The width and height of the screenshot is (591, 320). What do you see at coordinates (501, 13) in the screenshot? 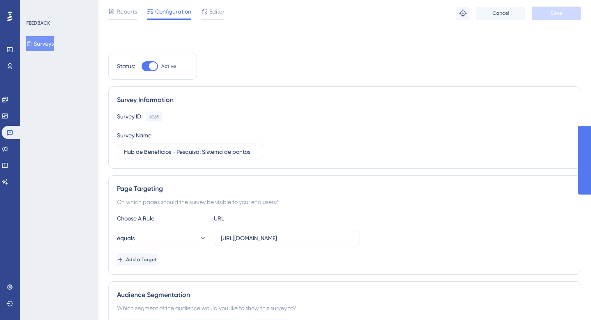
I see `span: Cancel` at bounding box center [501, 13].